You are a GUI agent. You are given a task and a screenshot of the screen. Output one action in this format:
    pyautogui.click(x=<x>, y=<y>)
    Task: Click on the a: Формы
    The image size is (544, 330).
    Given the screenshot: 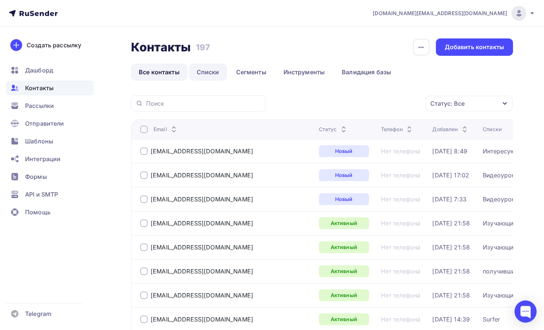 What is the action you would take?
    pyautogui.click(x=50, y=176)
    